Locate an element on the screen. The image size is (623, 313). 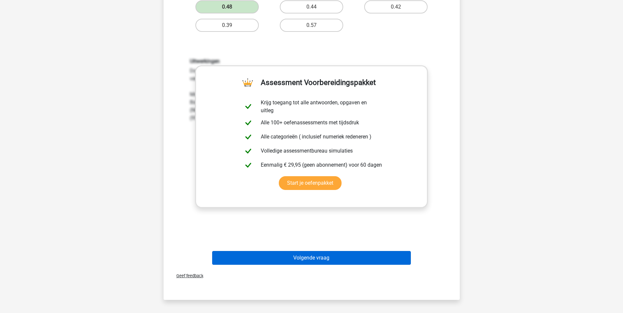
label: 0.42 is located at coordinates (396, 7).